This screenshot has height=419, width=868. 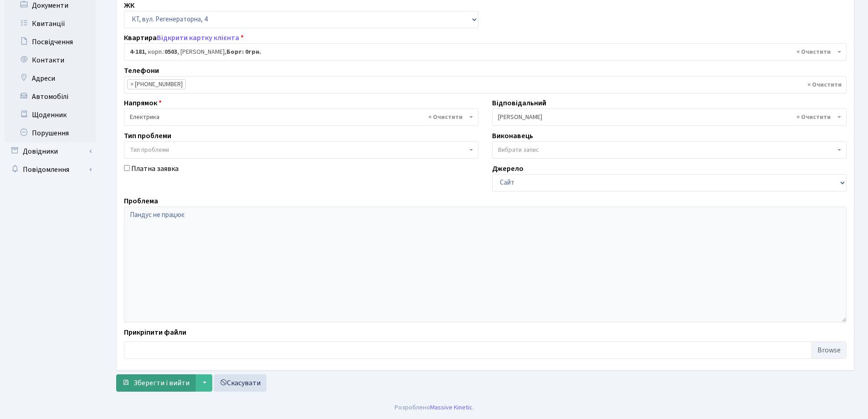 What do you see at coordinates (162, 383) in the screenshot?
I see `span: Зберегти і вийти` at bounding box center [162, 383].